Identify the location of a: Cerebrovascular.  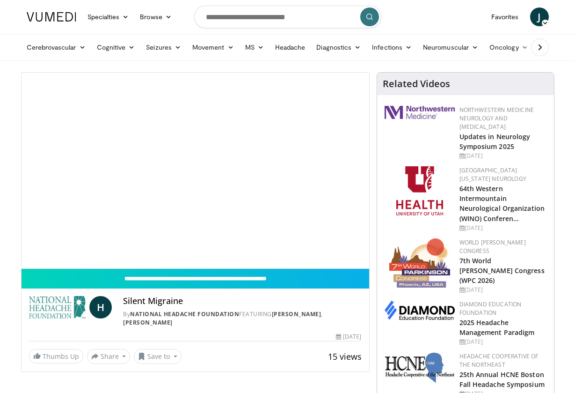
(56, 47).